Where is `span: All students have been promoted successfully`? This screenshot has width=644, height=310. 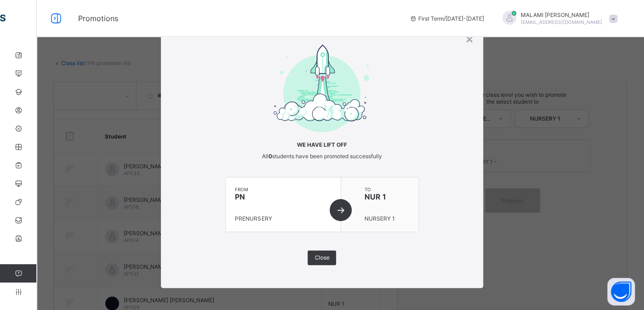 span: All students have been promoted successfully is located at coordinates (322, 156).